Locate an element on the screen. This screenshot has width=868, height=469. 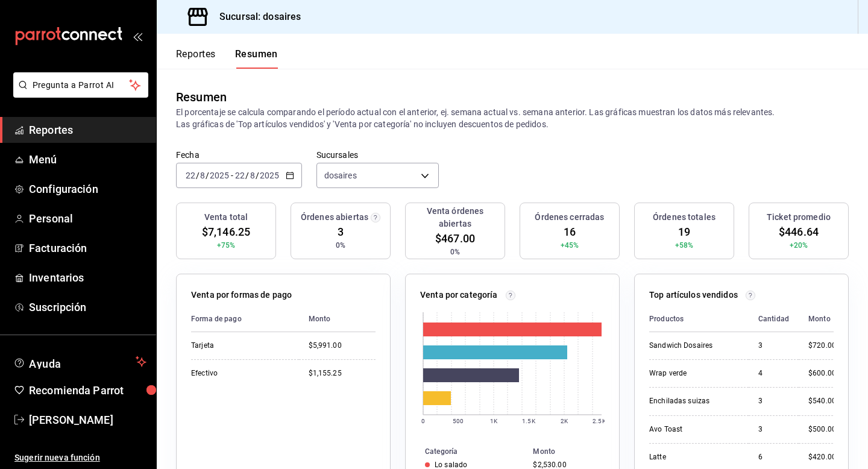
div: $500.00 is located at coordinates (822, 429).